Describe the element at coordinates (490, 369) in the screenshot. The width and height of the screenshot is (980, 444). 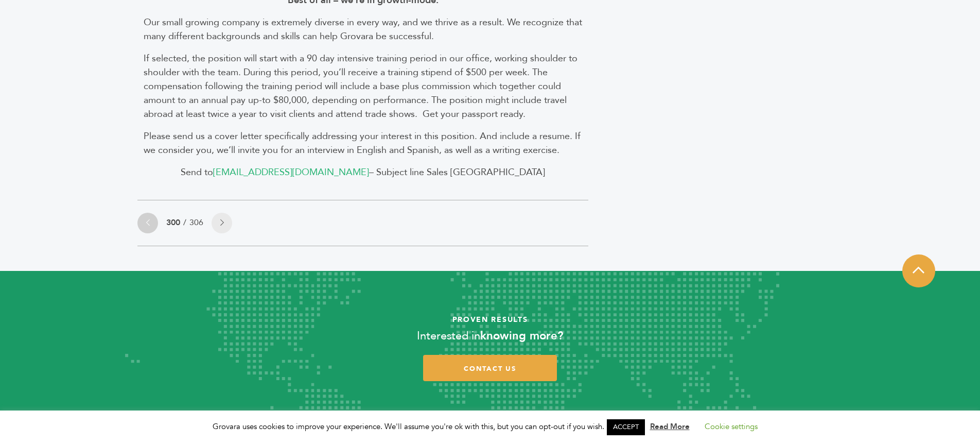
I see `span: contact us` at that location.